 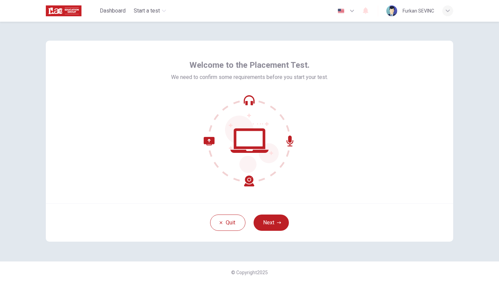 What do you see at coordinates (340, 11) in the screenshot?
I see `img: en` at bounding box center [340, 11].